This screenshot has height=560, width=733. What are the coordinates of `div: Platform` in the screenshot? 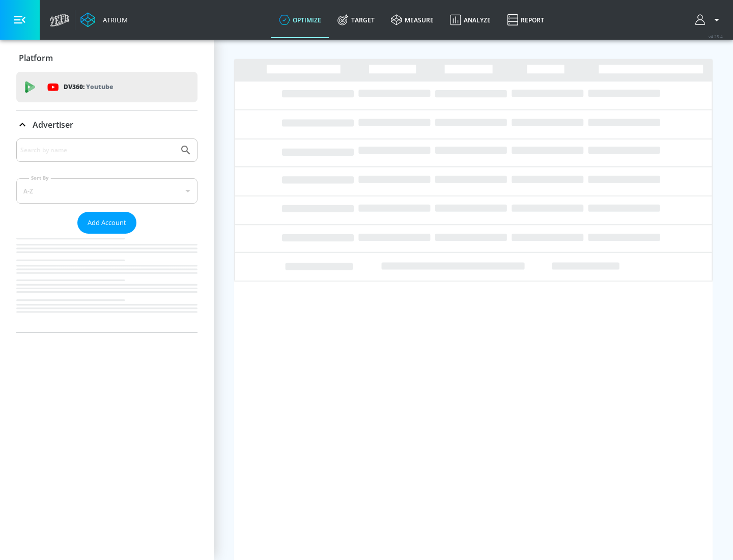 It's located at (107, 58).